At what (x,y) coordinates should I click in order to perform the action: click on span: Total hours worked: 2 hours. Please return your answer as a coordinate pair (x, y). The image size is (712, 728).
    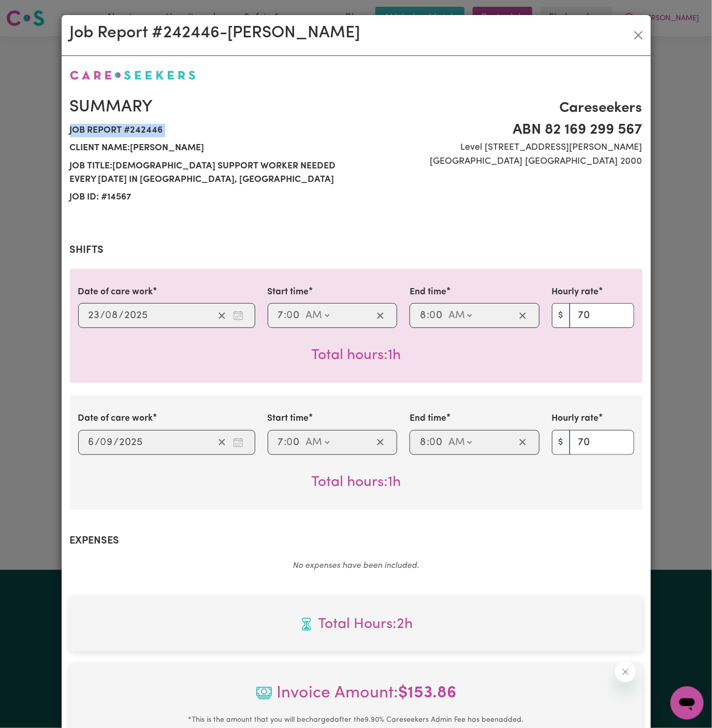
    Looking at the image, I should click on (356, 625).